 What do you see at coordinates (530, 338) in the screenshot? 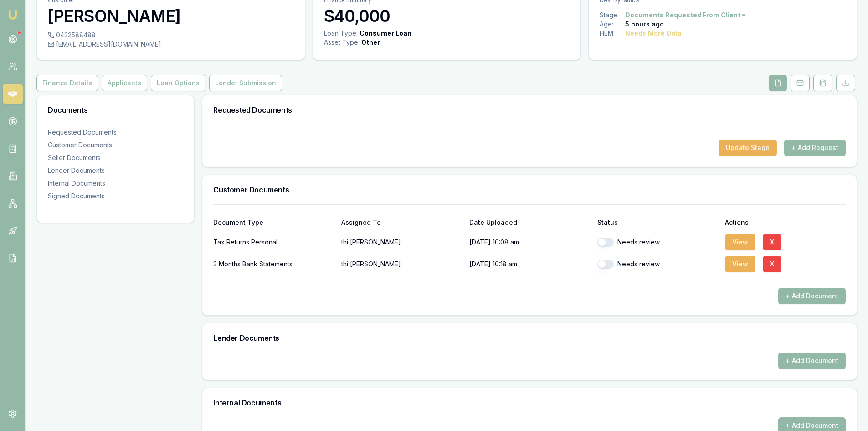
I see `h3: Lender Documents` at bounding box center [530, 338].